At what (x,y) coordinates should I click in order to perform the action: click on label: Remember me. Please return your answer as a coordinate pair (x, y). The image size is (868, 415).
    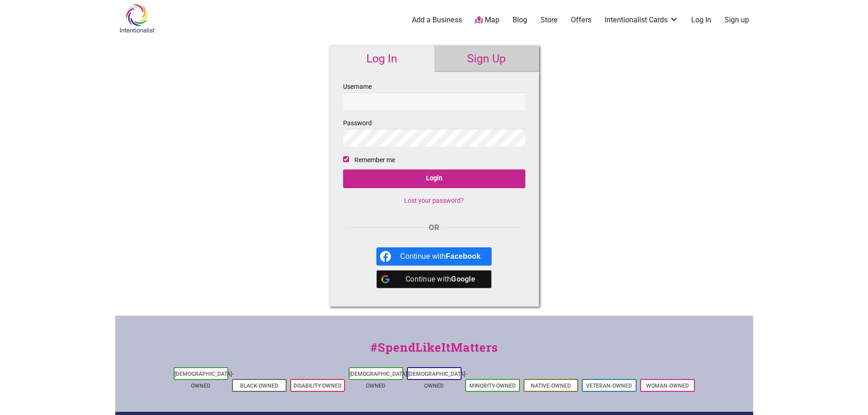
    Looking at the image, I should click on (374, 160).